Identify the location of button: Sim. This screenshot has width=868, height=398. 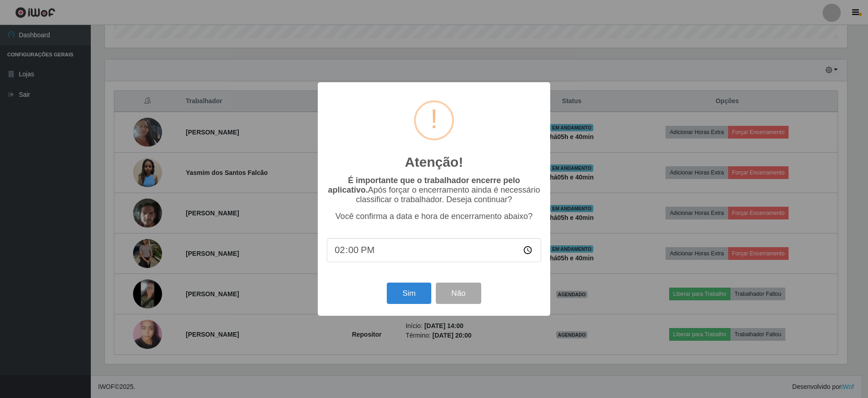
(408, 293).